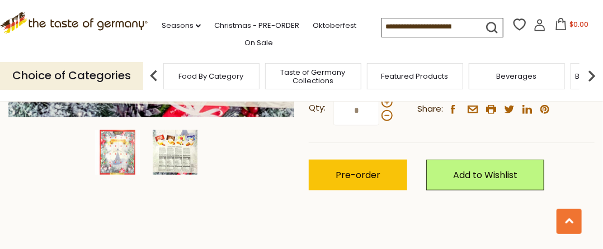 This screenshot has width=603, height=249. What do you see at coordinates (334, 26) in the screenshot?
I see `a: Oktoberfest` at bounding box center [334, 26].